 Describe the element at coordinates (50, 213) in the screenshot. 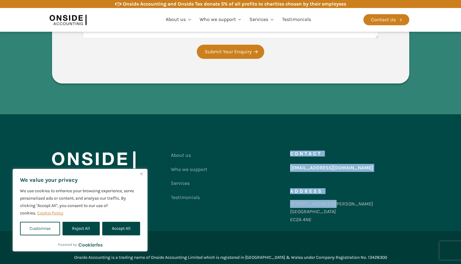

I see `a: Cookie Policy` at that location.